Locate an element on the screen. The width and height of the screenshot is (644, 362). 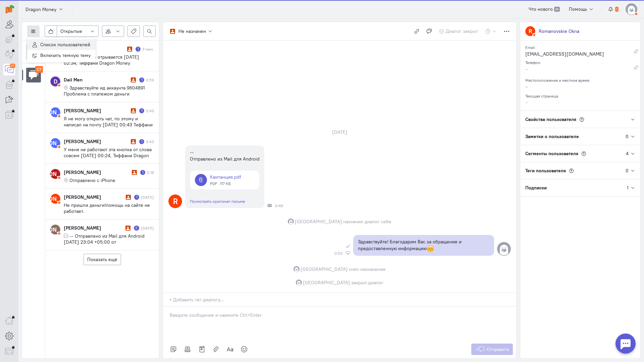
div: Подписки is located at coordinates (574, 188).